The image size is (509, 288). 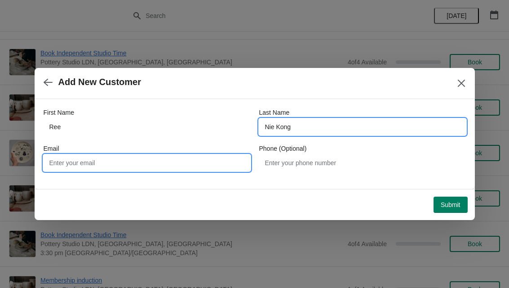 What do you see at coordinates (100, 82) in the screenshot?
I see `h2: Add New Customer` at bounding box center [100, 82].